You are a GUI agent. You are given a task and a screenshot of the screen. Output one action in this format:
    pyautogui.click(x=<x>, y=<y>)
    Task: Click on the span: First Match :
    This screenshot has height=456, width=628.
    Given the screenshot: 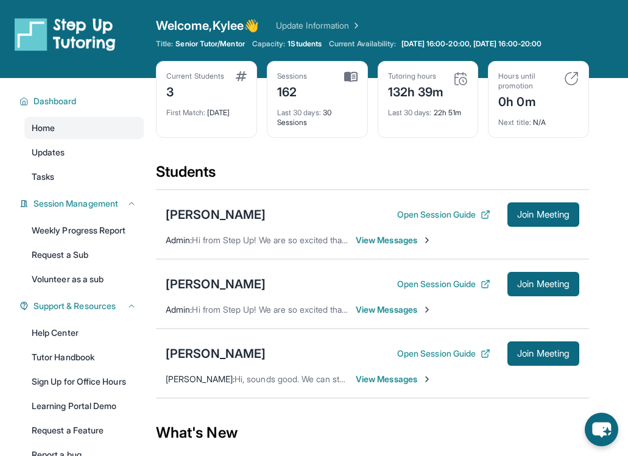 What is the action you would take?
    pyautogui.click(x=186, y=112)
    